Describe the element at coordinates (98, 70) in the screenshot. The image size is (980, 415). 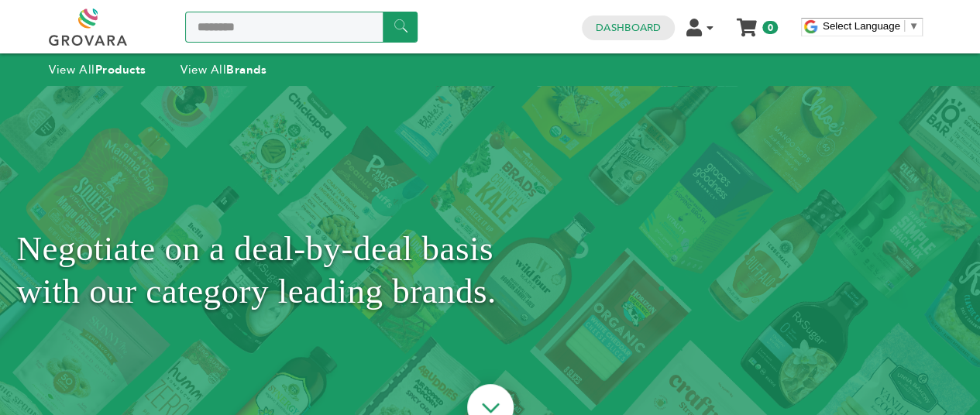
I see `a: View AllProducts` at that location.